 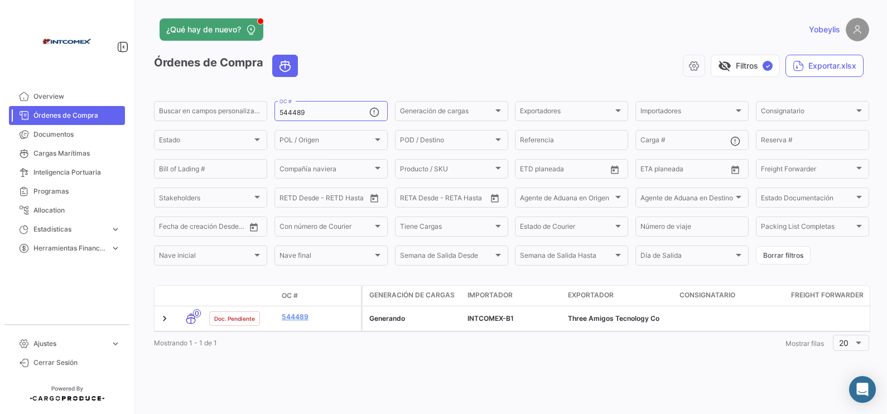 What do you see at coordinates (70, 229) in the screenshot?
I see `span: Estadísticas` at bounding box center [70, 229].